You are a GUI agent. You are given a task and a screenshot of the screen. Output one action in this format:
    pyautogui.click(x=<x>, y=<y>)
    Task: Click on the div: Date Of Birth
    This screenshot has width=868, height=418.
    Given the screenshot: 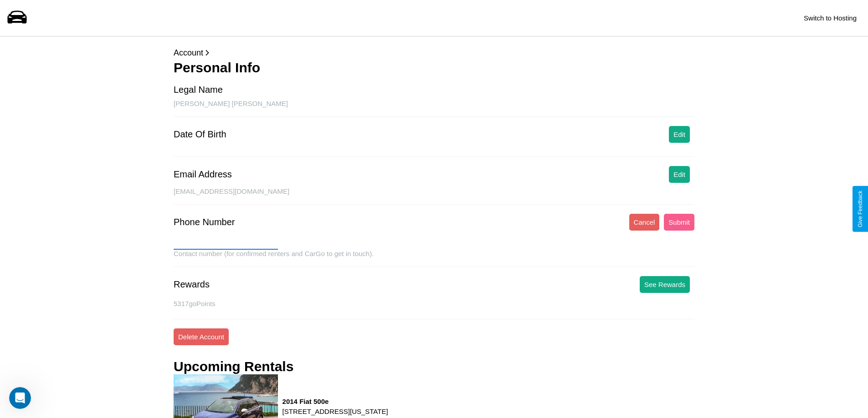 What is the action you would take?
    pyautogui.click(x=200, y=134)
    